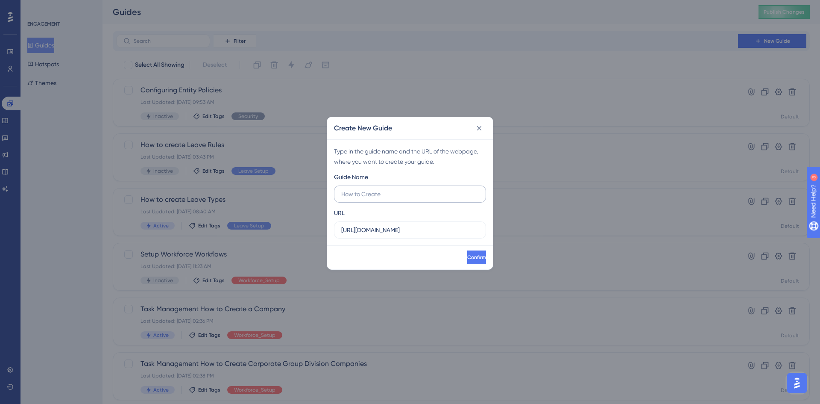 This screenshot has width=820, height=404. Describe the element at coordinates (410, 156) in the screenshot. I see `div: Type in the guide name and the URL of the webpage, where you want to create your guide.` at that location.